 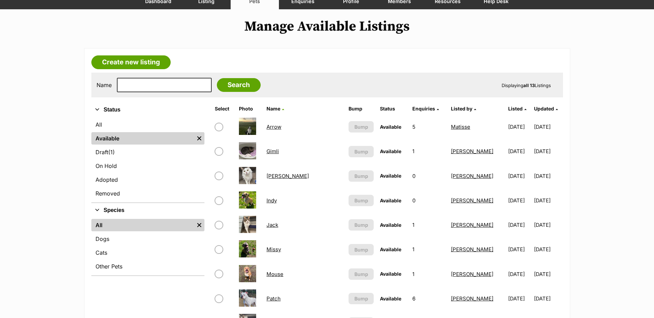 What do you see at coordinates (272, 225) in the screenshot?
I see `a: Jack` at bounding box center [272, 225].